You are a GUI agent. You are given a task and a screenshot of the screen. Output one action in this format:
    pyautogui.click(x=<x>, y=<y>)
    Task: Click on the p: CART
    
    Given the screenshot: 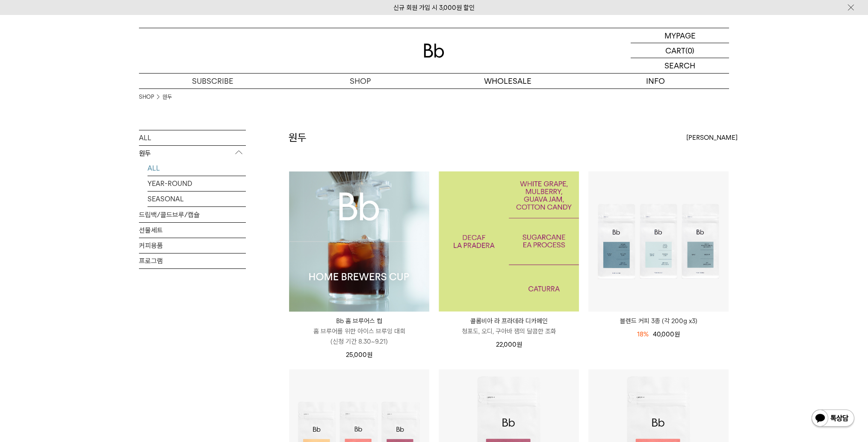 What is the action you would take?
    pyautogui.click(x=675, y=51)
    